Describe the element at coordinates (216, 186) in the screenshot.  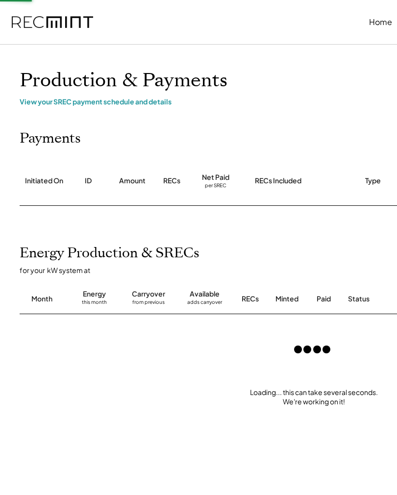
I see `div: per SREC` at that location.